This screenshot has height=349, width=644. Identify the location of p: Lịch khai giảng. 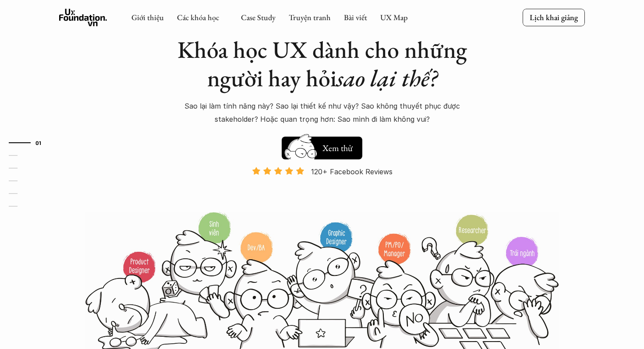
(553, 17).